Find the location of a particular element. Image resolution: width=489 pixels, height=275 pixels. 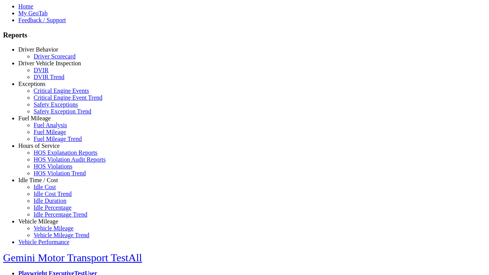

a: Driver Behavior is located at coordinates (38, 49).